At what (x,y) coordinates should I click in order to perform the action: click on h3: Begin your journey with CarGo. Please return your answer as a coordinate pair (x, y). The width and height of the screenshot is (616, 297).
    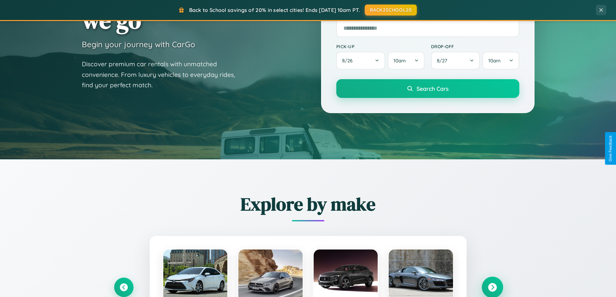
    Looking at the image, I should click on (138, 44).